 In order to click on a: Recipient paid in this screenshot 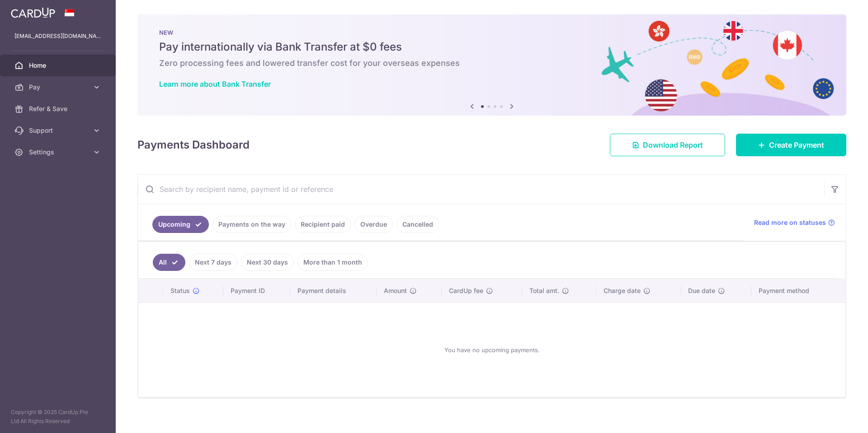, I will do `click(323, 225)`.